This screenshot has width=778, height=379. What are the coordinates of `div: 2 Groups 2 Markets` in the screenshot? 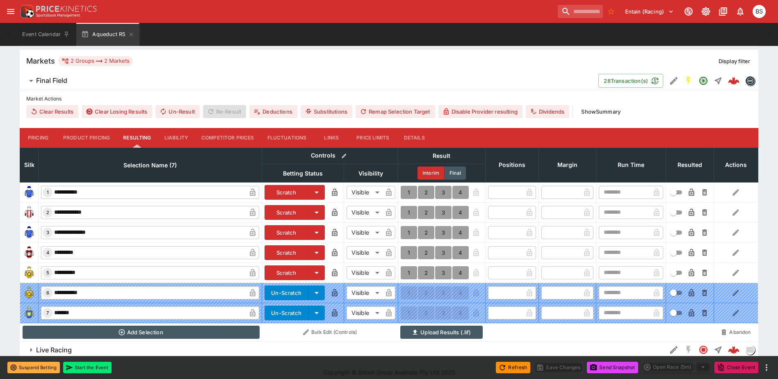 It's located at (96, 61).